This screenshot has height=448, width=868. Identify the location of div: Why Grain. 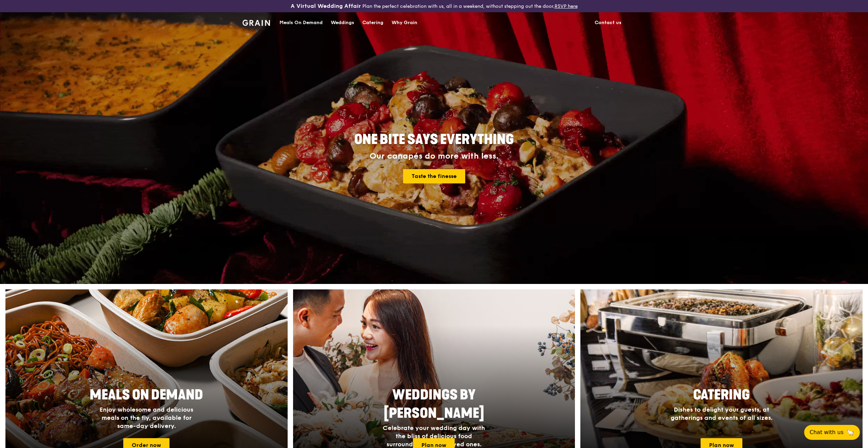
(405, 23).